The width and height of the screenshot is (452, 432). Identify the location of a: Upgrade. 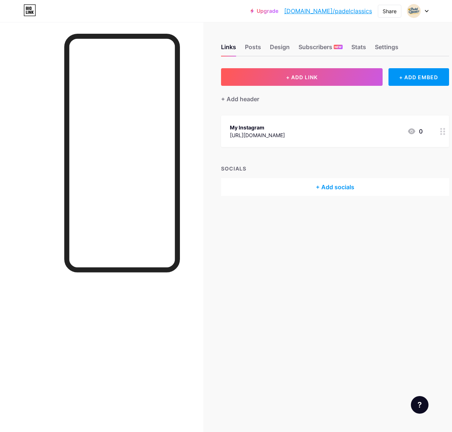
(264, 11).